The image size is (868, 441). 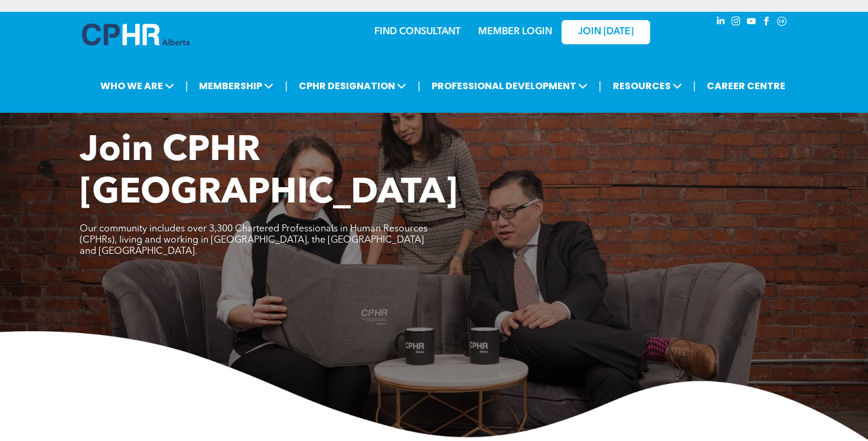 What do you see at coordinates (353, 86) in the screenshot?
I see `span: CPHR DESIGNATION` at bounding box center [353, 86].